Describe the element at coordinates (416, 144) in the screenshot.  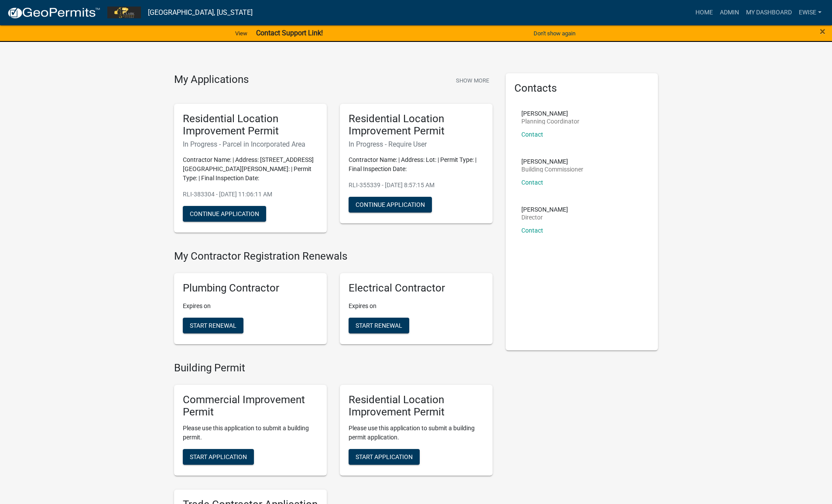
I see `h6: In Progress - Require User` at that location.